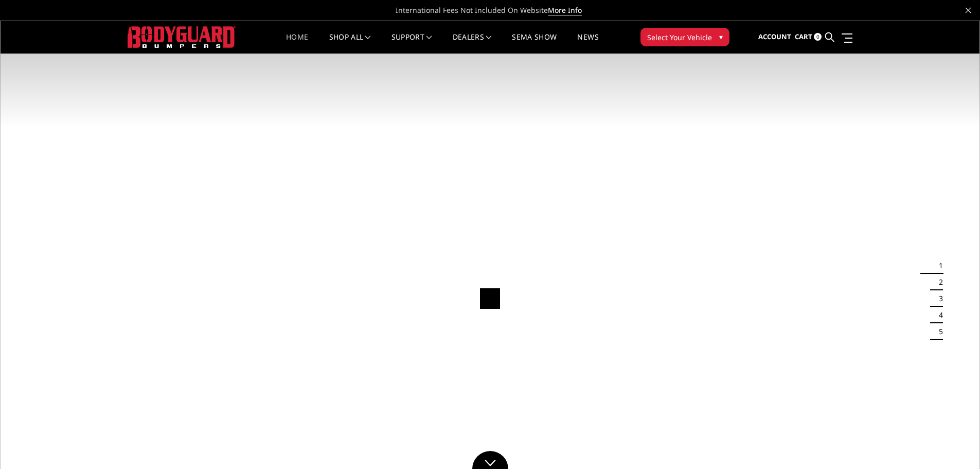 The image size is (980, 469). I want to click on a: Dealers, so click(472, 43).